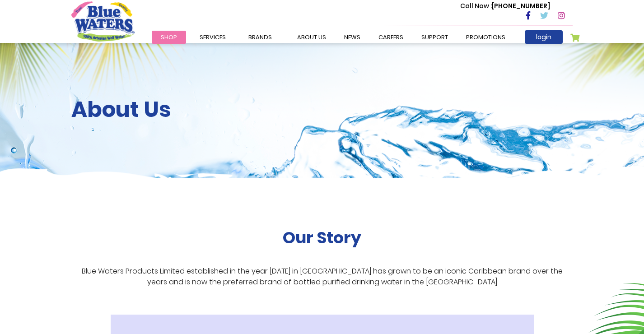 This screenshot has width=644, height=334. I want to click on a: News, so click(352, 37).